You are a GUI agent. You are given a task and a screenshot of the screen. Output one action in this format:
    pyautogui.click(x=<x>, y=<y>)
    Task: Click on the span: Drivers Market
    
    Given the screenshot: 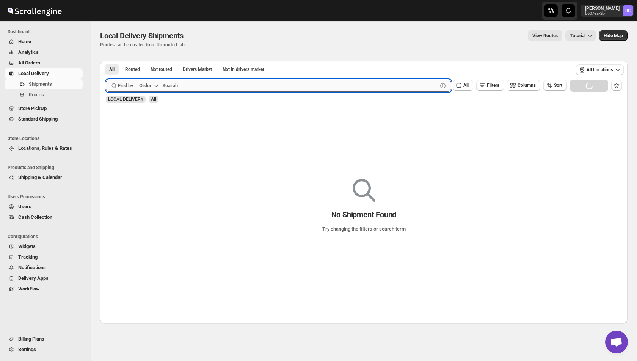 What is the action you would take?
    pyautogui.click(x=197, y=69)
    